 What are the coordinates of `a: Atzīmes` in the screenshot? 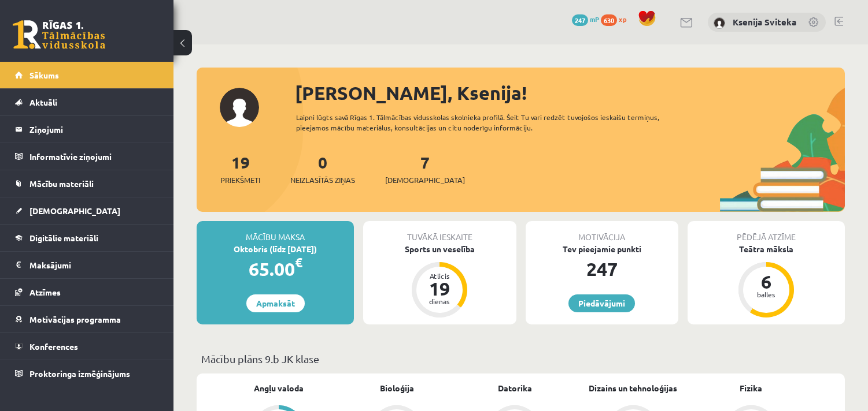 It's located at (86, 293).